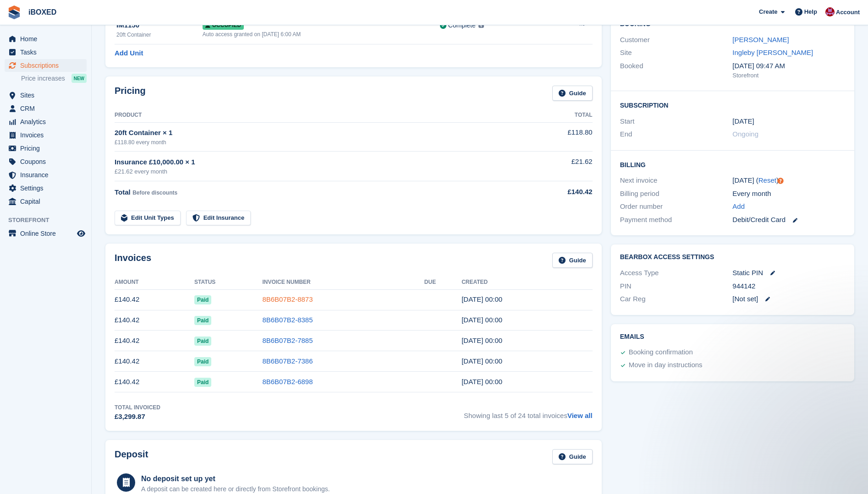  What do you see at coordinates (482, 381) in the screenshot?
I see `time: 2025-05-28 23:00:17 UTC` at bounding box center [482, 381].